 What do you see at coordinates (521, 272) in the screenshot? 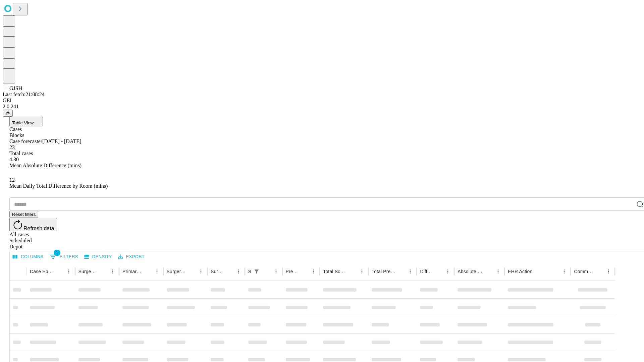
I see `div: EHR Action` at bounding box center [521, 272].